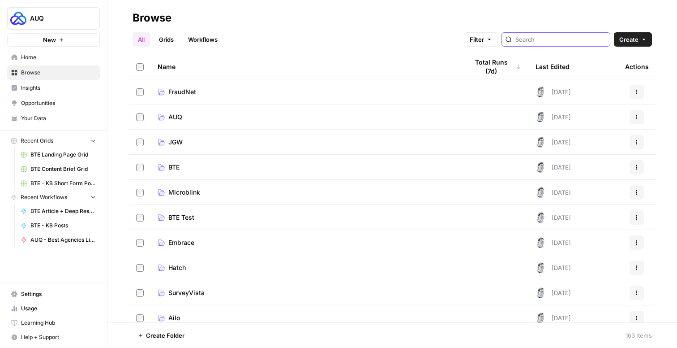 This screenshot has width=677, height=348. I want to click on span: Recent Workflows, so click(44, 197).